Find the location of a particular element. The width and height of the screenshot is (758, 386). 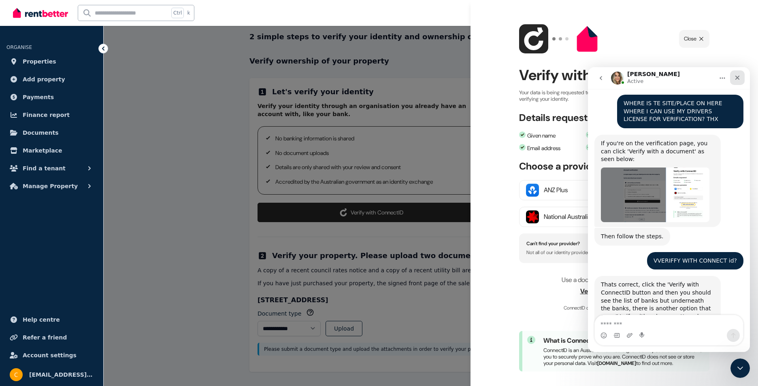

button: Emoji picker is located at coordinates (16, 269).